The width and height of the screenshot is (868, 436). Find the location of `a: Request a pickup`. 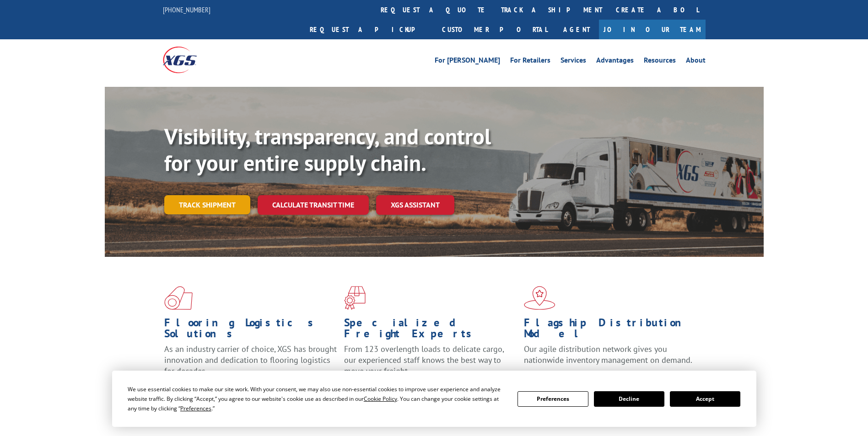

a: Request a pickup is located at coordinates (369, 29).